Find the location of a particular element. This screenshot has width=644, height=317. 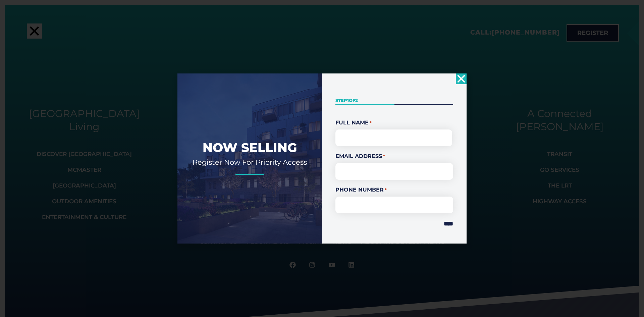

h2: Register Now For Priority Access is located at coordinates (249, 162).